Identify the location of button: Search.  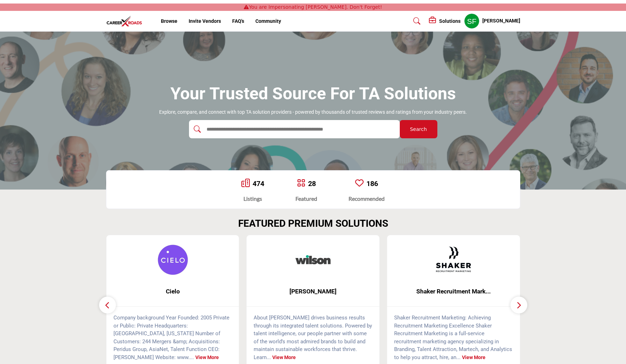
(418, 129).